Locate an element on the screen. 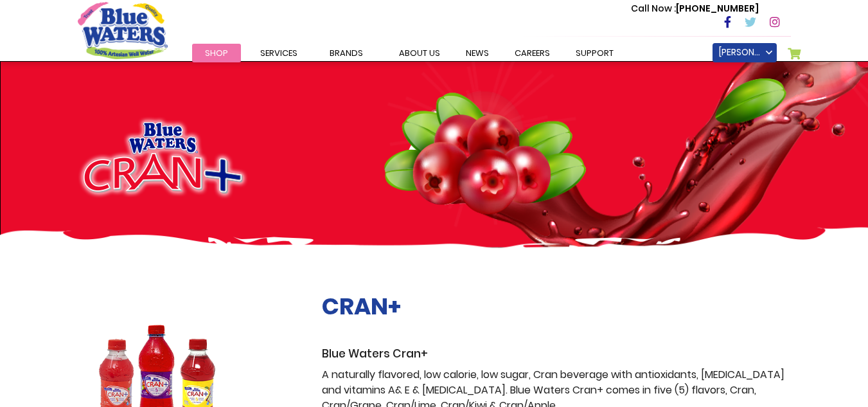  h3: Blue Waters Cran+ is located at coordinates (556, 354).